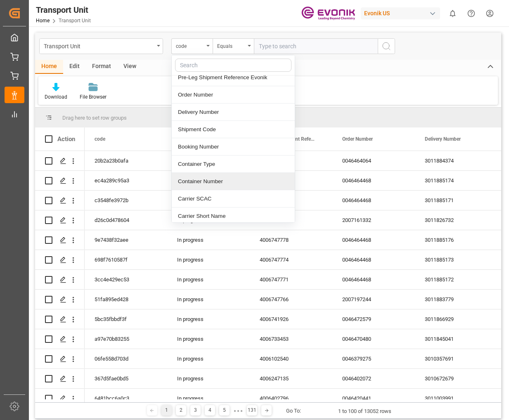 This screenshot has width=509, height=420. What do you see at coordinates (291, 239) in the screenshot?
I see `div: 4006747778` at bounding box center [291, 239].